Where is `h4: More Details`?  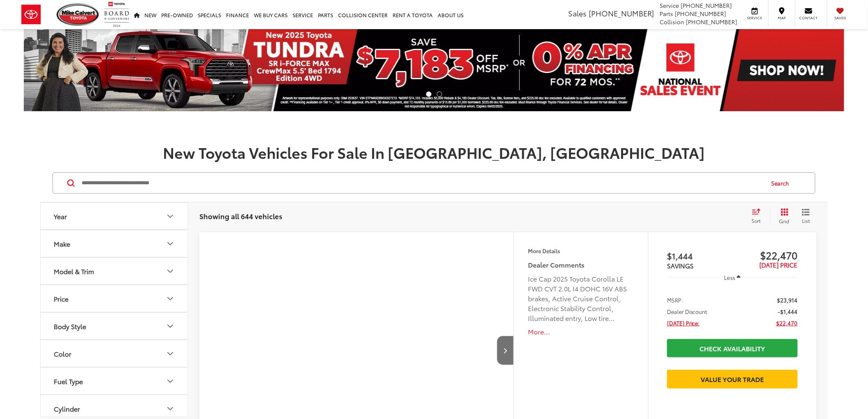 h4: More Details is located at coordinates (581, 251).